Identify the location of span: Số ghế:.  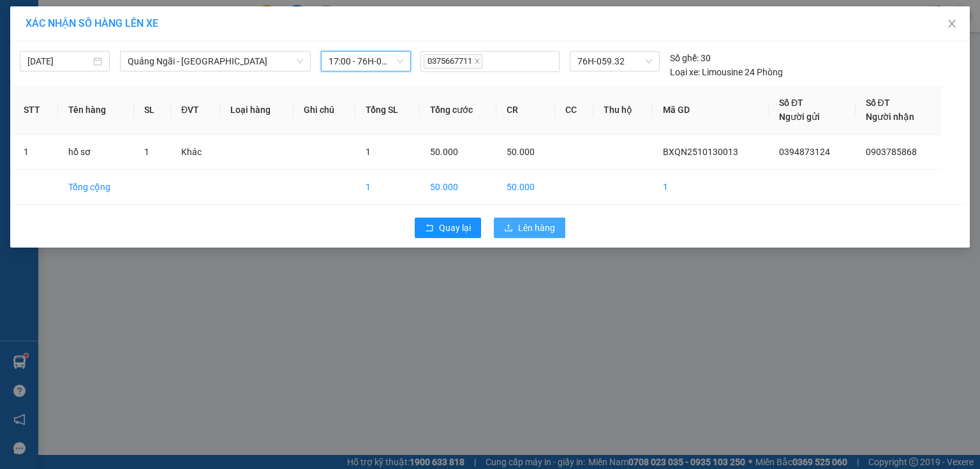
(684, 58).